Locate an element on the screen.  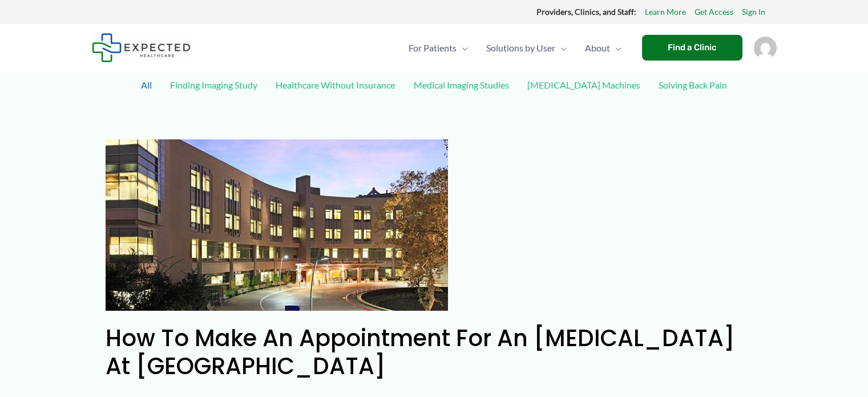
a: Solutions by UserMenu Toggle is located at coordinates (526, 48).